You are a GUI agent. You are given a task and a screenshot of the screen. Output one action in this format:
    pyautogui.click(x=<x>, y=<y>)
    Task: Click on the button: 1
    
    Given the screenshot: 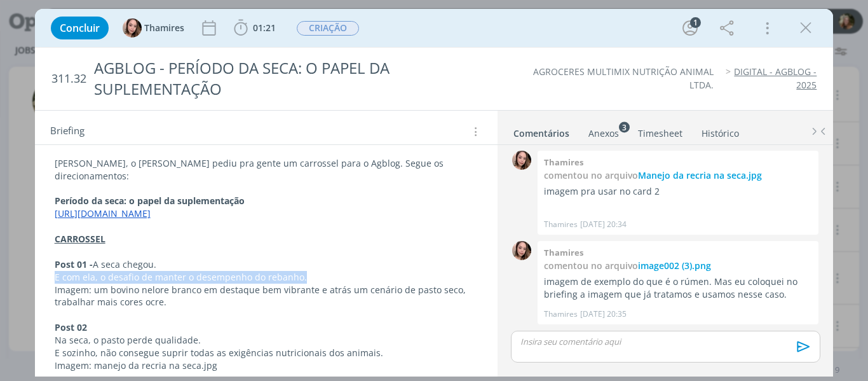 What is the action you would take?
    pyautogui.click(x=691, y=28)
    